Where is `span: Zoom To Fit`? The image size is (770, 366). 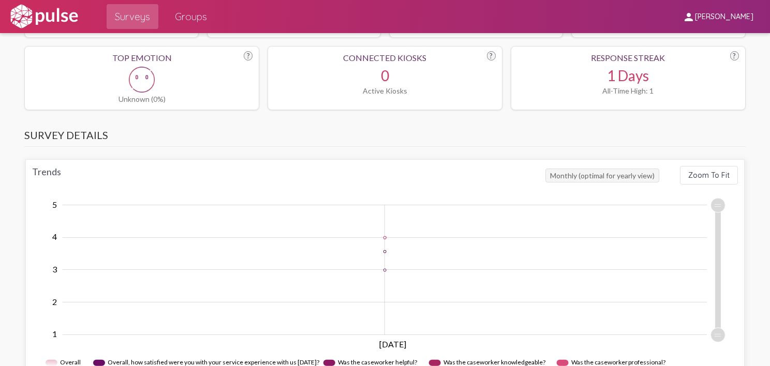
span: Zoom To Fit is located at coordinates (709, 175).